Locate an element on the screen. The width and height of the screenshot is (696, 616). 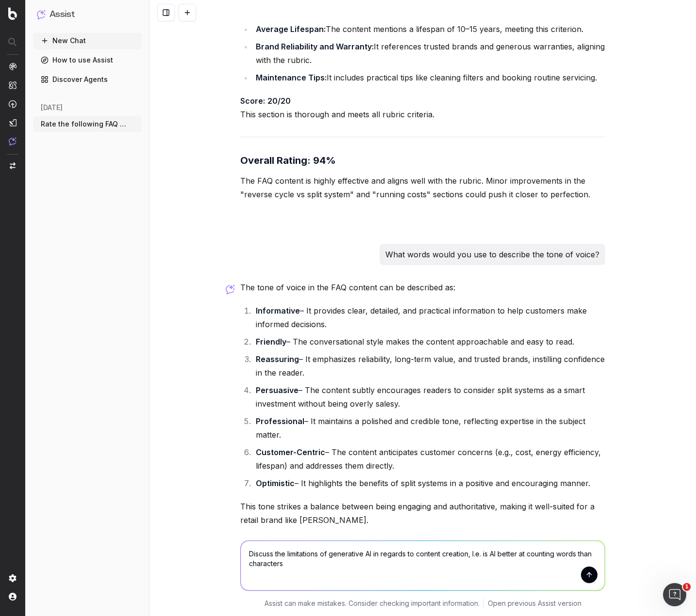
img: Activation is located at coordinates (12, 103).